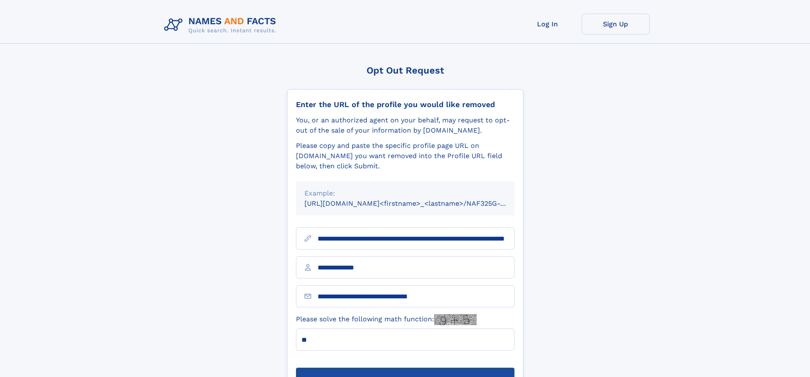 This screenshot has width=810, height=377. Describe the element at coordinates (405, 193) in the screenshot. I see `div: Example:` at that location.